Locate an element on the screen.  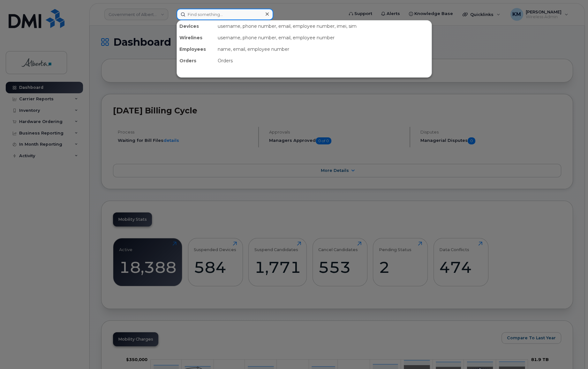
div: Employees is located at coordinates (196, 49).